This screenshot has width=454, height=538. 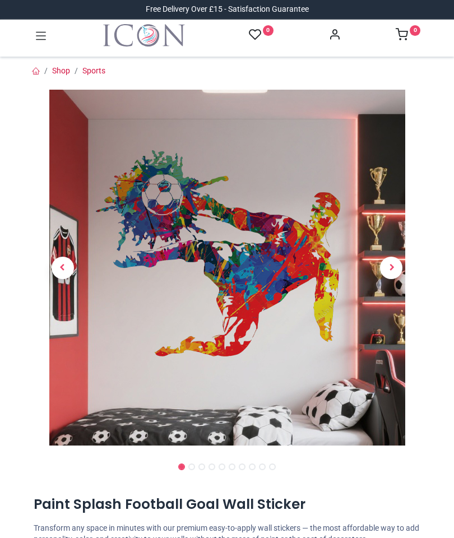 I want to click on a: Sports, so click(x=94, y=71).